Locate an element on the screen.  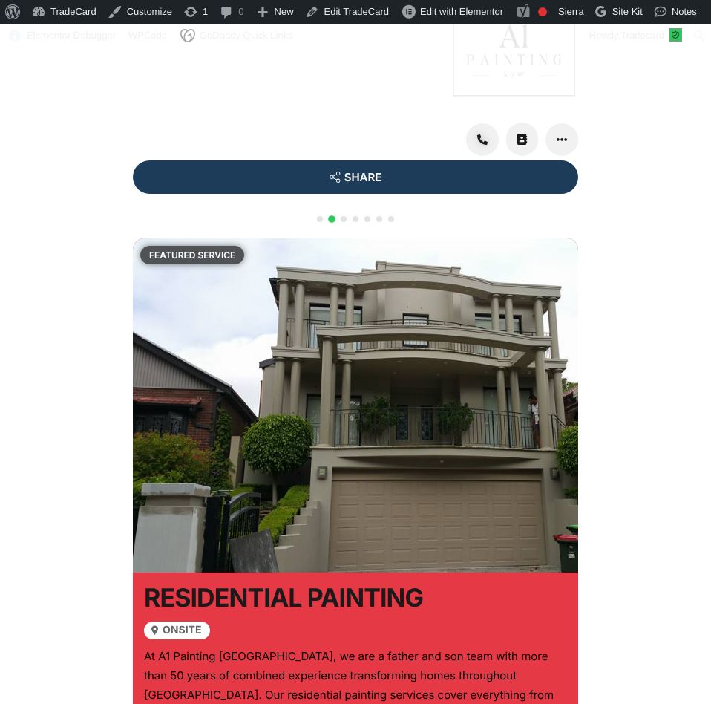
a: WPCode is located at coordinates (148, 36).